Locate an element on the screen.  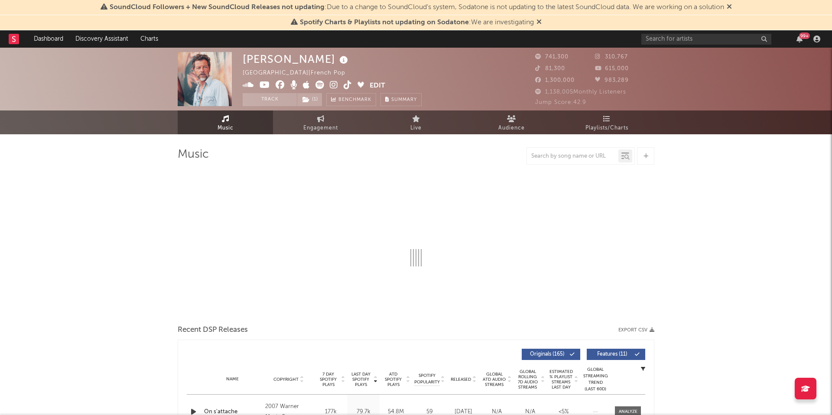
button: 99+ is located at coordinates (800, 39).